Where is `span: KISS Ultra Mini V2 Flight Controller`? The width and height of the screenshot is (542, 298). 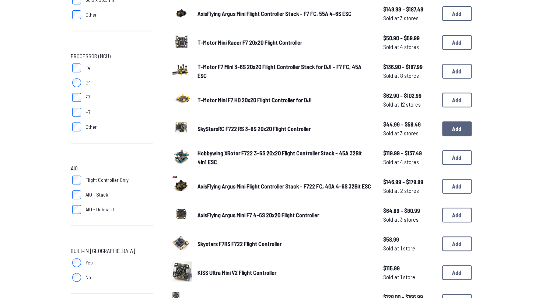 span: KISS Ultra Mini V2 Flight Controller is located at coordinates (237, 272).